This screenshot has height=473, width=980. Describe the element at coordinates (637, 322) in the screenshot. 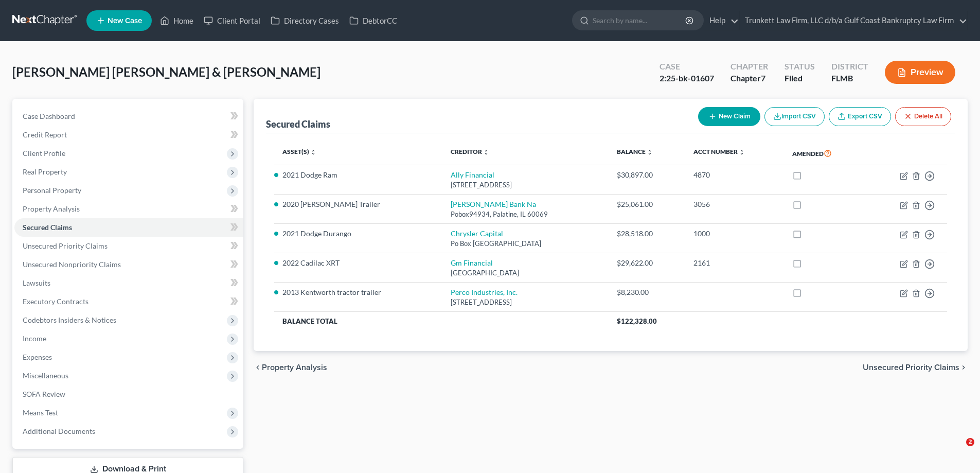

I see `span: $122,328.00` at that location.